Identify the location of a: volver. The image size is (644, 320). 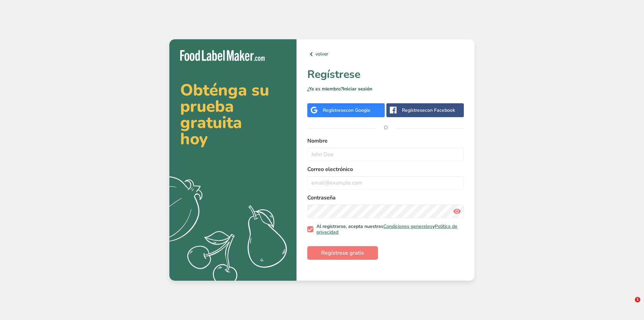
(385, 54).